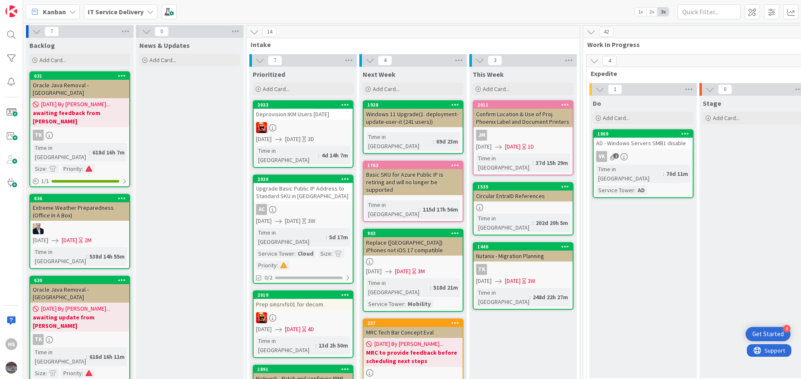  What do you see at coordinates (712, 103) in the screenshot?
I see `span: Stage` at bounding box center [712, 103].